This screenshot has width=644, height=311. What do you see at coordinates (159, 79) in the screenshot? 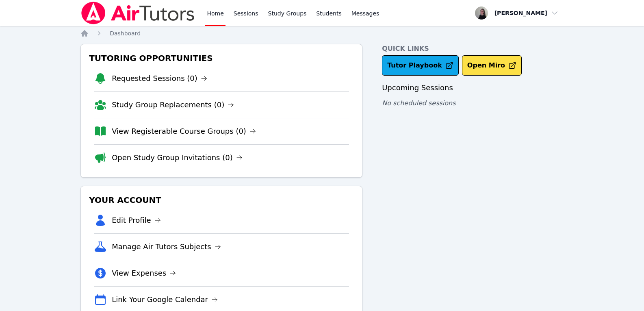
I see `a: Requested Sessions (0)` at bounding box center [159, 79].